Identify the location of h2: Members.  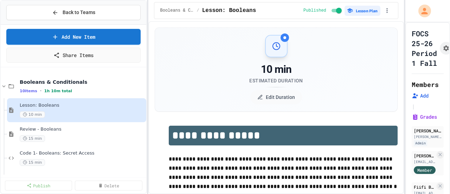
(425, 84).